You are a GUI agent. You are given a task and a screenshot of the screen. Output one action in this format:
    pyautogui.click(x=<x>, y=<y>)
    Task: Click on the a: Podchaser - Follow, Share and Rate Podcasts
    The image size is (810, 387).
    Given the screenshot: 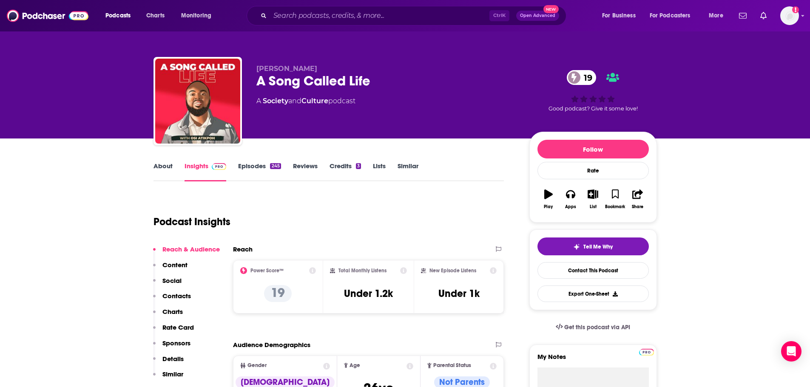 What is the action you would take?
    pyautogui.click(x=48, y=16)
    